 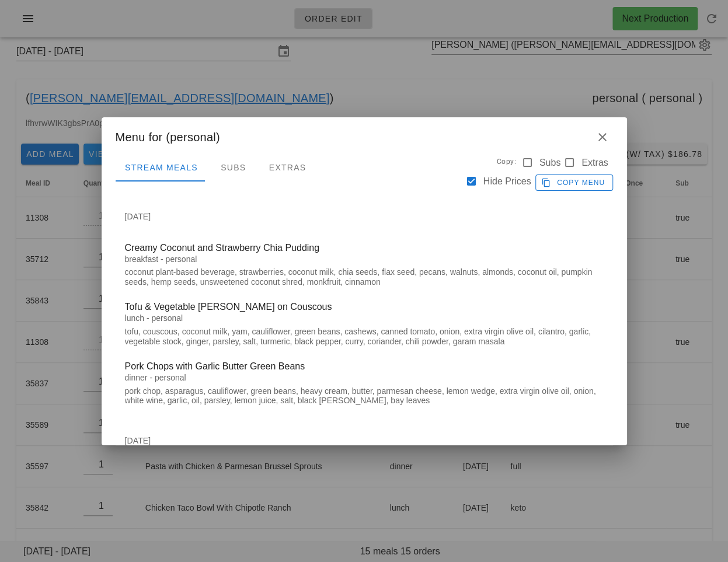 I want to click on div: tofu, couscous, coconut milk, yam, cauliflower, green beans, cashews, canned tomato, onion, extra..., so click(x=364, y=337).